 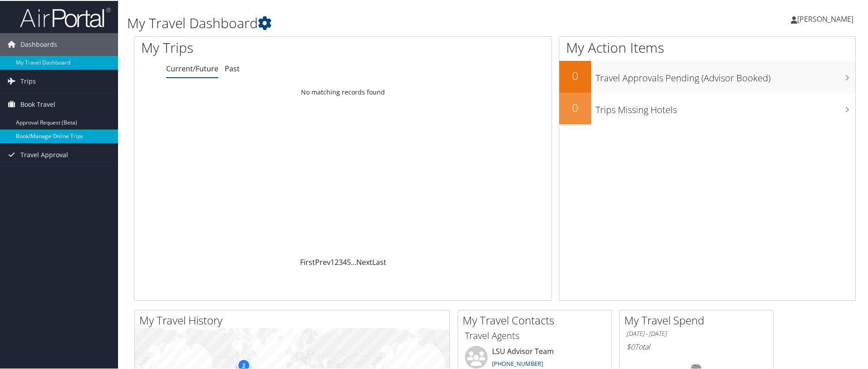 I want to click on a: 5, so click(x=349, y=261).